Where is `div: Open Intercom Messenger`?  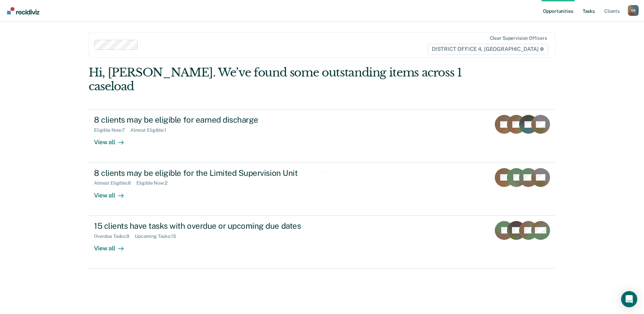 div: Open Intercom Messenger is located at coordinates (629, 299).